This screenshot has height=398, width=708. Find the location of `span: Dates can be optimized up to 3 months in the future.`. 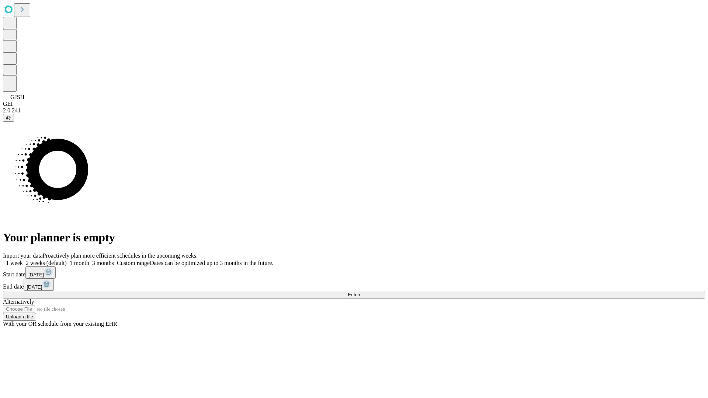

span: Dates can be optimized up to 3 months in the future. is located at coordinates (211, 263).